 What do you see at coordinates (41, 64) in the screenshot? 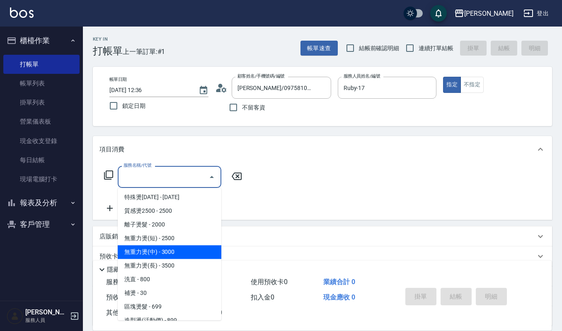
I see `a: 打帳單` at bounding box center [41, 64].